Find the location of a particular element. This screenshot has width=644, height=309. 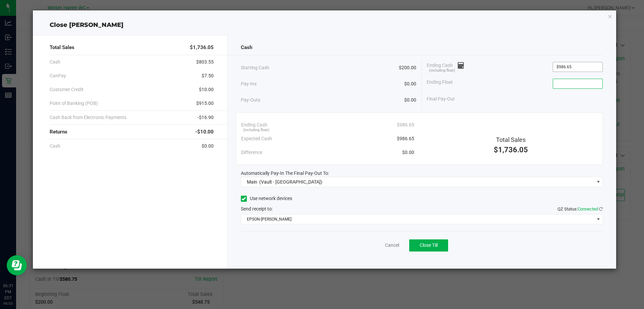

span: Pay-Outs is located at coordinates (251, 100).